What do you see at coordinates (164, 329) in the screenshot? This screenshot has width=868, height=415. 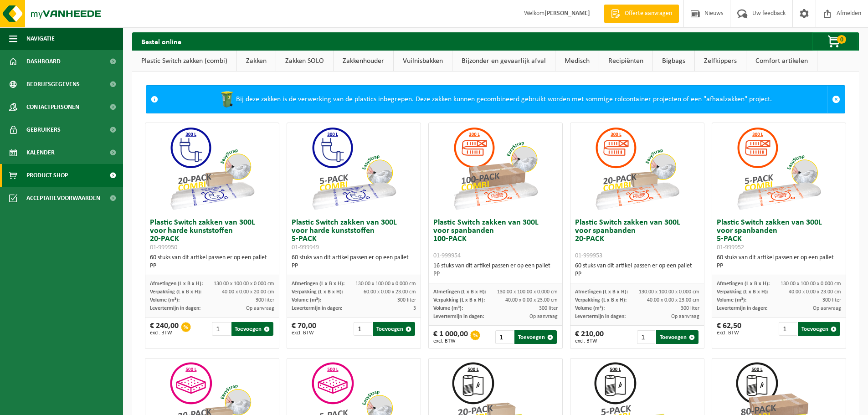 I see `div: € 240,00` at bounding box center [164, 329].